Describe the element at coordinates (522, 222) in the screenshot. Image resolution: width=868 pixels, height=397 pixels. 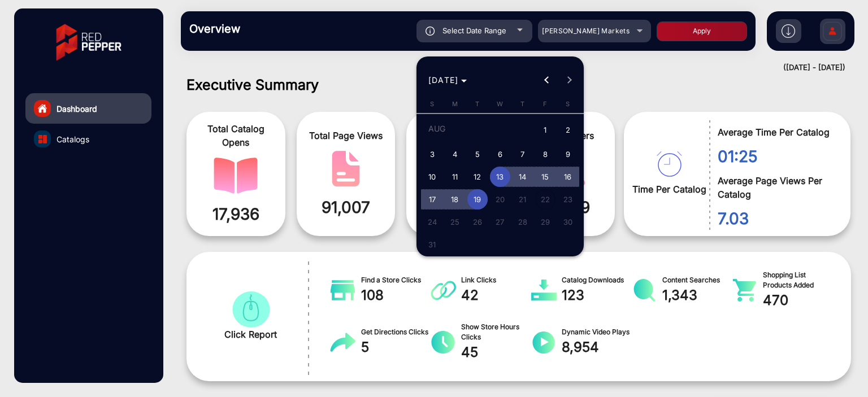
I see `button: August 28, 2025` at that location.